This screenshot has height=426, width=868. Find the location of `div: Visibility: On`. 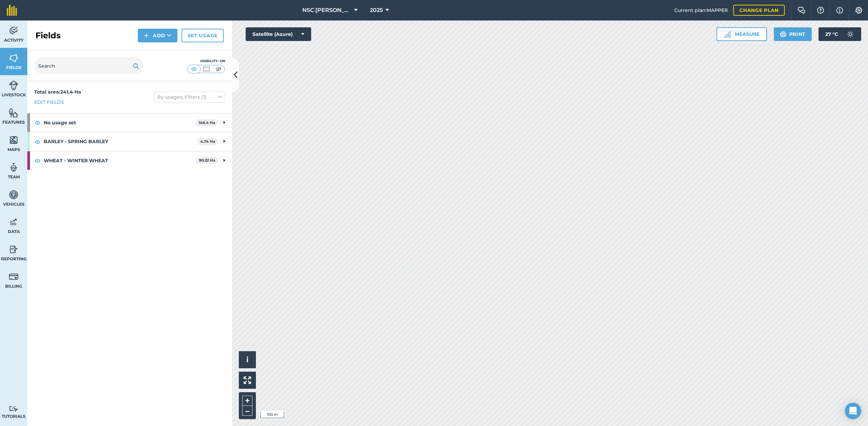

div: Visibility: On is located at coordinates (206, 61).